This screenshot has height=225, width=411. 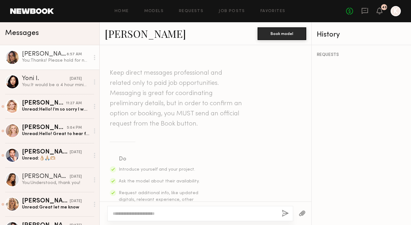 I want to click on a: Favorites, so click(x=273, y=11).